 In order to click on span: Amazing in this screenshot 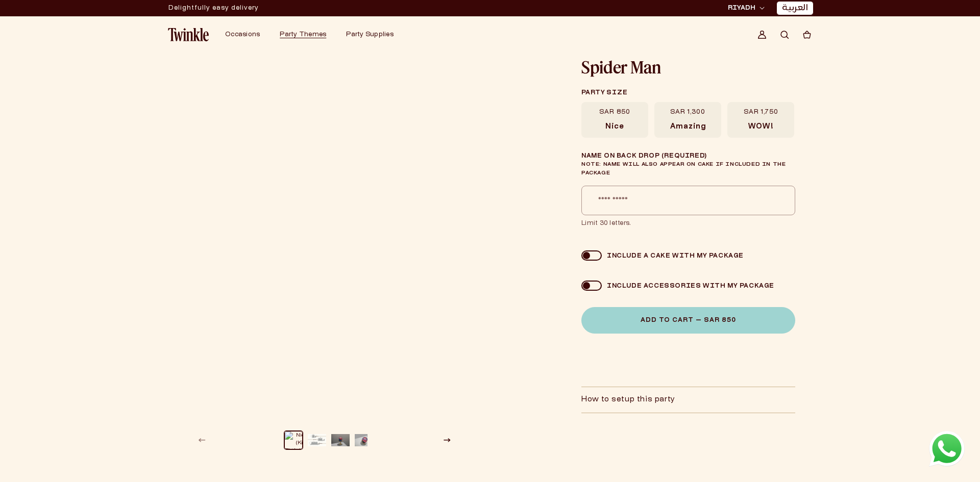, I will do `click(688, 127)`.